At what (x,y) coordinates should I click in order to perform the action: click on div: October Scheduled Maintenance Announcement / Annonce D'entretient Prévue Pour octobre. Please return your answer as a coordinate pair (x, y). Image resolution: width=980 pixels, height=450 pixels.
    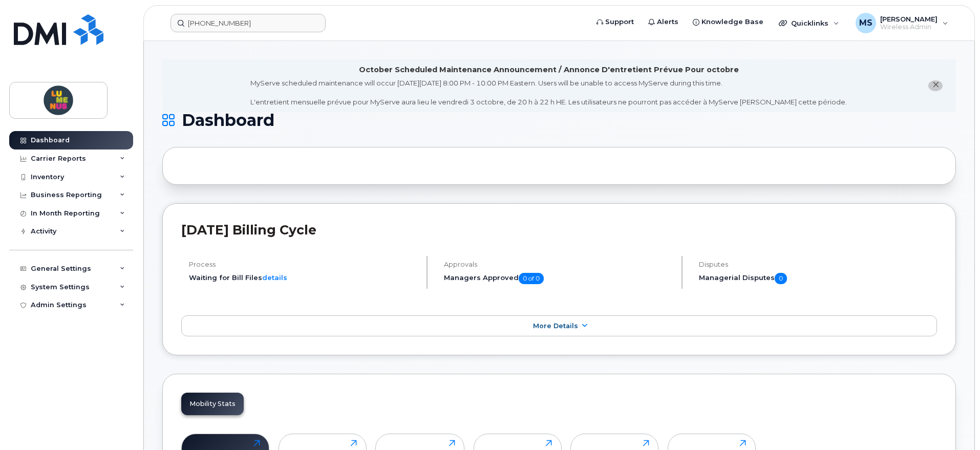
    Looking at the image, I should click on (549, 69).